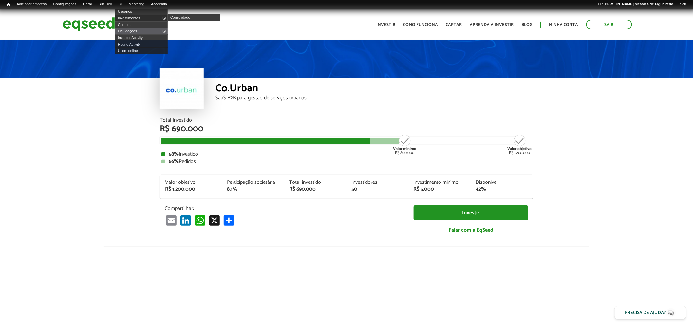 Image resolution: width=693 pixels, height=326 pixels. Describe the element at coordinates (492, 25) in the screenshot. I see `a: Aprenda a investir` at that location.